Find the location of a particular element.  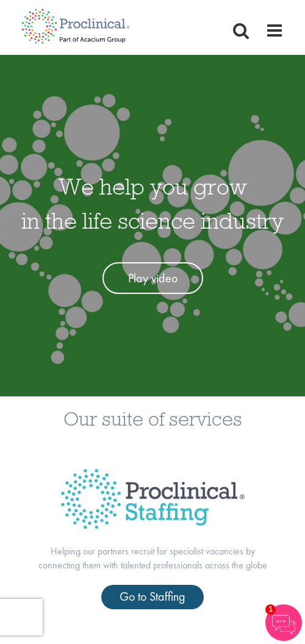

h1: We help you grow in the life science industry is located at coordinates (152, 204).